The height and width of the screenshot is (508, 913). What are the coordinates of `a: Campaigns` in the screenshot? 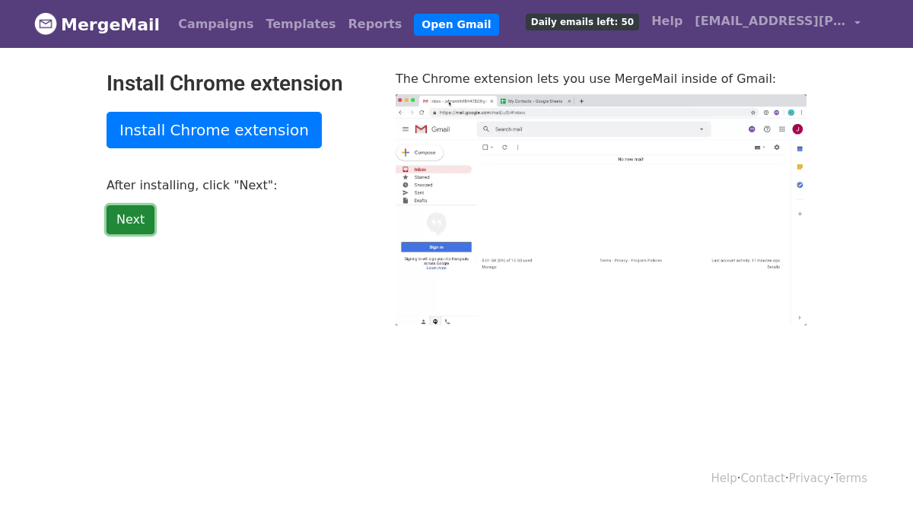 It's located at (215, 24).